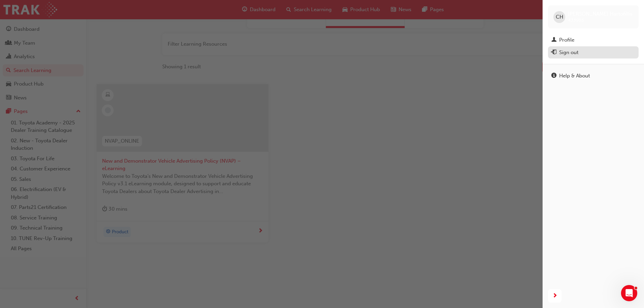 The image size is (644, 308). I want to click on div: Profile, so click(567, 40).